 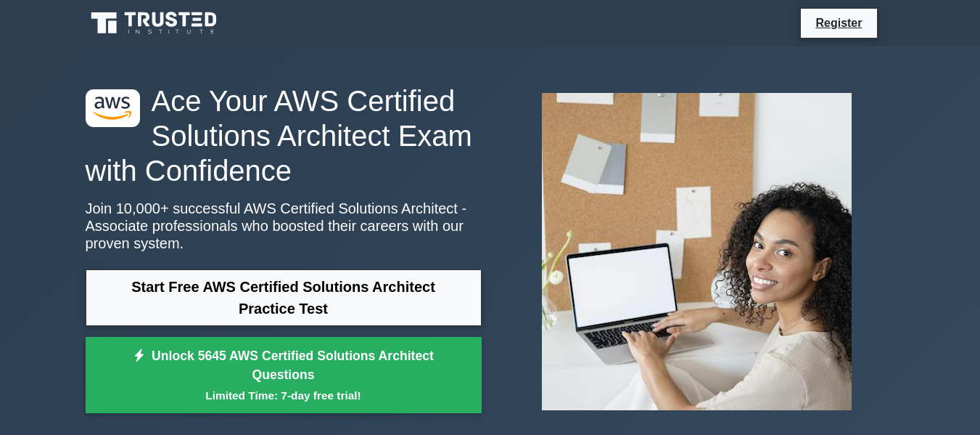 I want to click on a: Start Free AWS Certified Solutions Architect Practice Test, so click(x=284, y=298).